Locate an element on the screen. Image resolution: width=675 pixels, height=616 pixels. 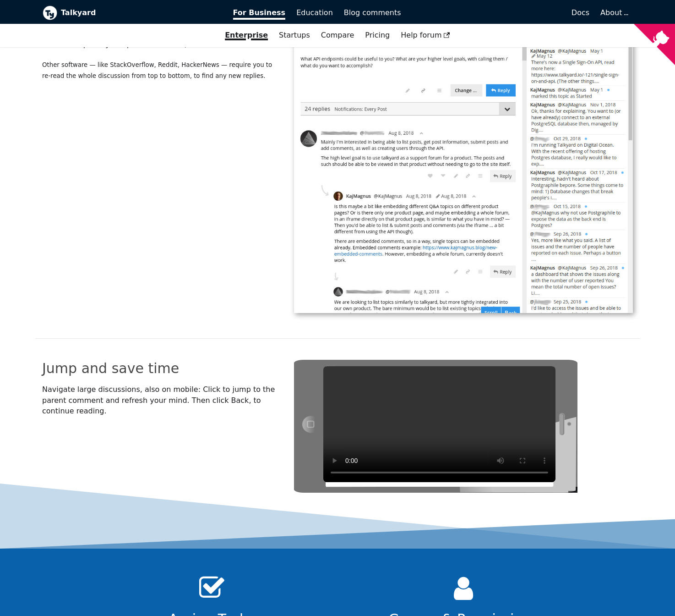
img: Talkyard logo is located at coordinates (50, 13).